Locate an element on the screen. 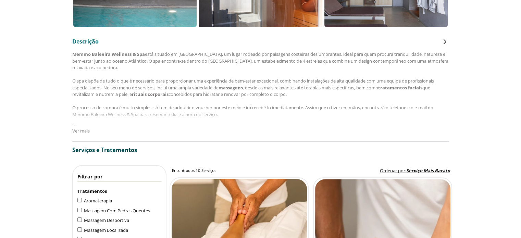 This screenshot has height=238, width=521. b: rituais corporais is located at coordinates (150, 94).